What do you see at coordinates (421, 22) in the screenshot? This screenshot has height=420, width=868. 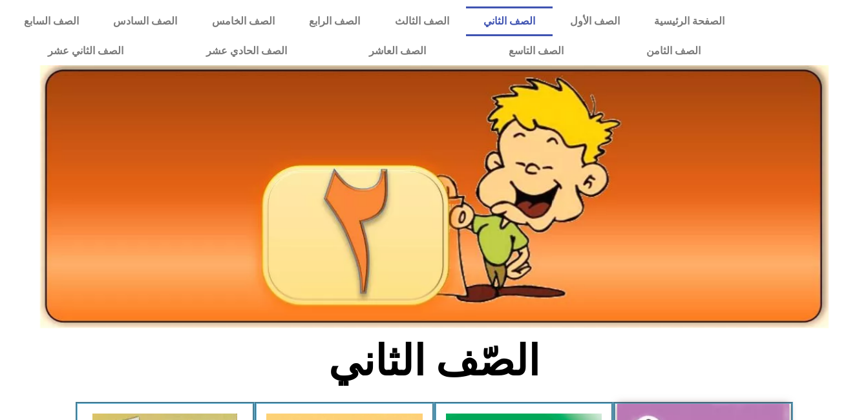 I see `a: الصف الثالث` at bounding box center [421, 22].